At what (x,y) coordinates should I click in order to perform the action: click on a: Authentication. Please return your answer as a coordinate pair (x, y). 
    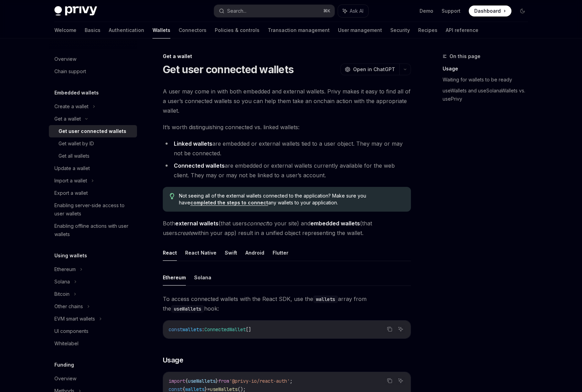
    Looking at the image, I should click on (126, 30).